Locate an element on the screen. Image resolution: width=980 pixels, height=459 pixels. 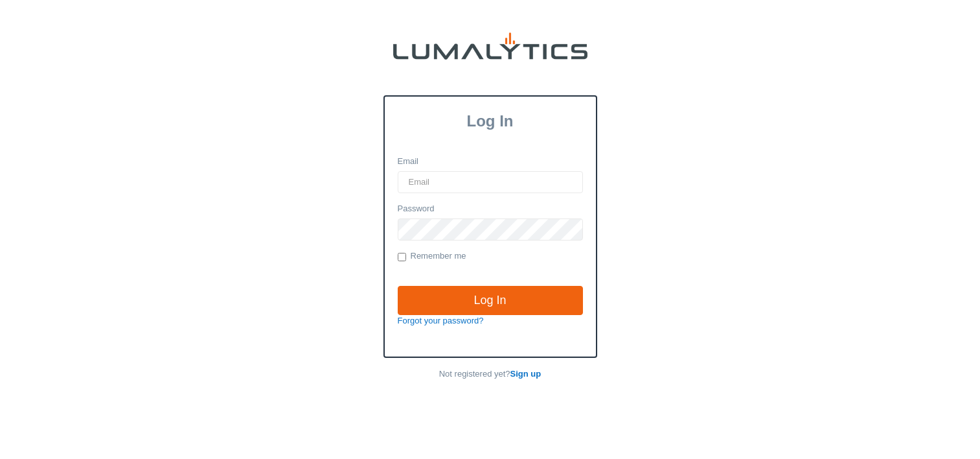
input: Remember me is located at coordinates (401, 257).